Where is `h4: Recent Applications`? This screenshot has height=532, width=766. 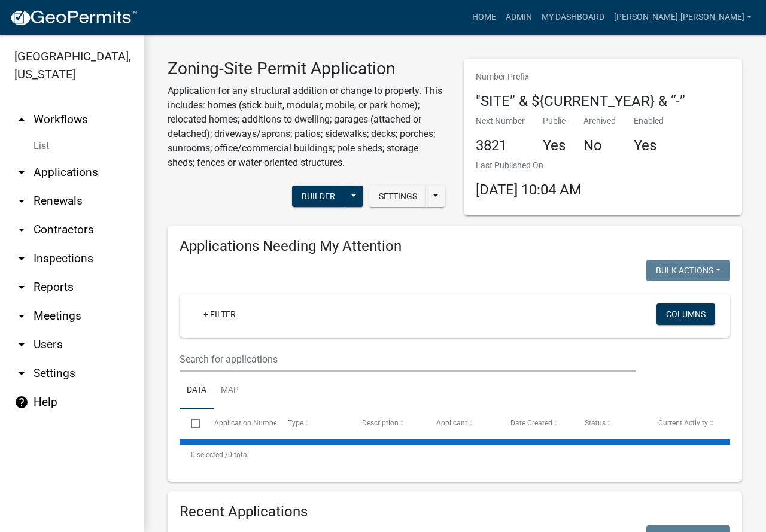 h4: Recent Applications is located at coordinates (455, 512).